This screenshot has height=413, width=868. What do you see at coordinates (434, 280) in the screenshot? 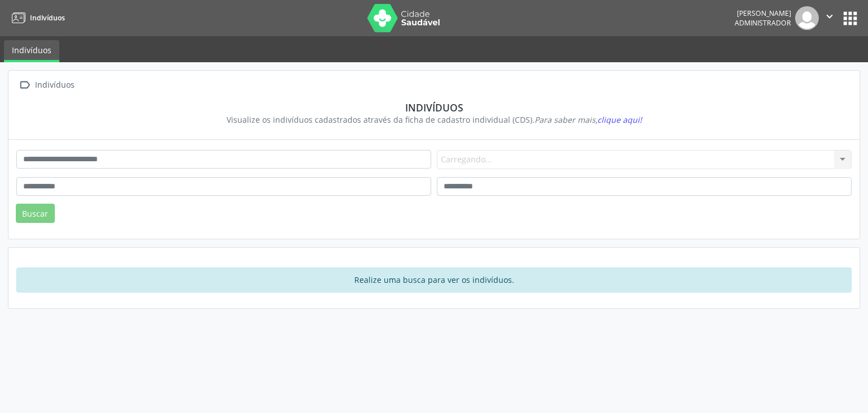
I see `div: Realize uma busca para ver os indivíduos.` at bounding box center [434, 280].